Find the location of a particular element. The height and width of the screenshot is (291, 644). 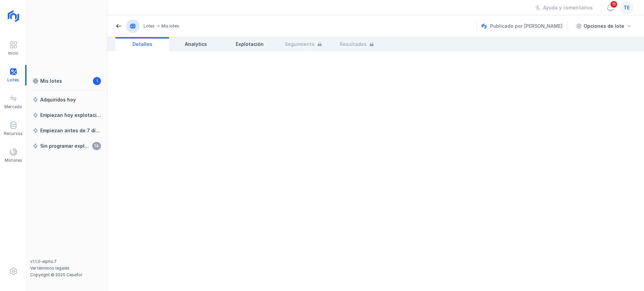

a: Mis lotes1 is located at coordinates (67, 81).